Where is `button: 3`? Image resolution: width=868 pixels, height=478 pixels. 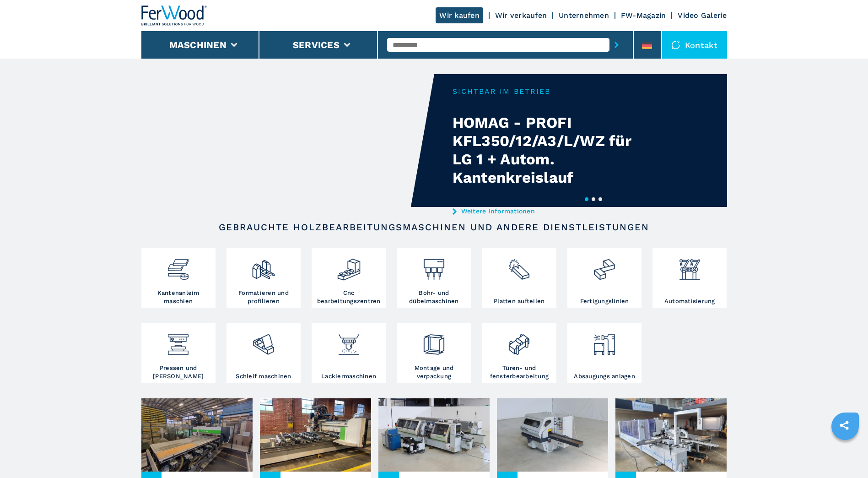 button: 3 is located at coordinates (600, 199).